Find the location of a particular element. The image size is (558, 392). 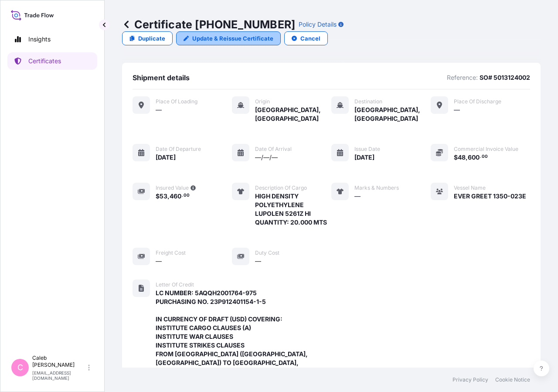

span: HIGH DENSITY POLYETHYLENE LUPOLEN 5261Z HI QUANTITY: 20.000 MTS is located at coordinates (293, 209).